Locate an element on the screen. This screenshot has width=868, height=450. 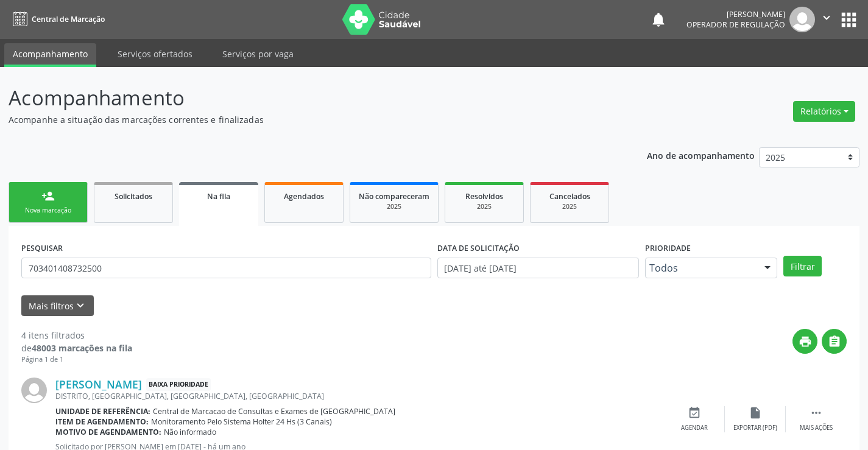
span: Central de Marcação is located at coordinates (68, 19).